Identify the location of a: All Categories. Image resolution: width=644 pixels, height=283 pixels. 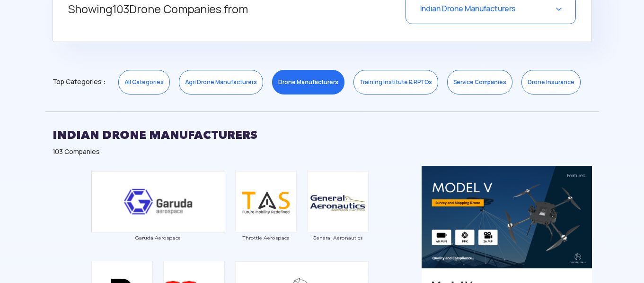
(144, 82).